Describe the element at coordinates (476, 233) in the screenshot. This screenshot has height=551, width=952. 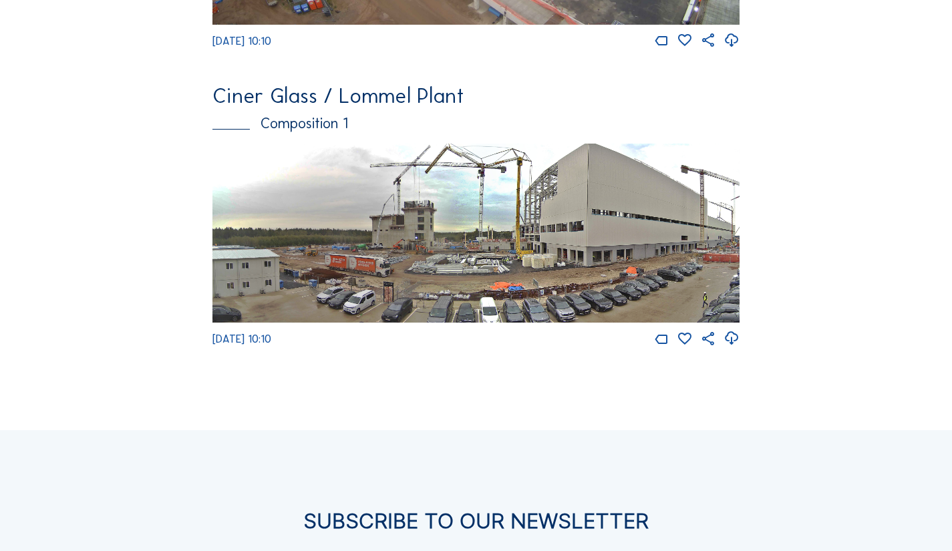
I see `img: Image` at that location.